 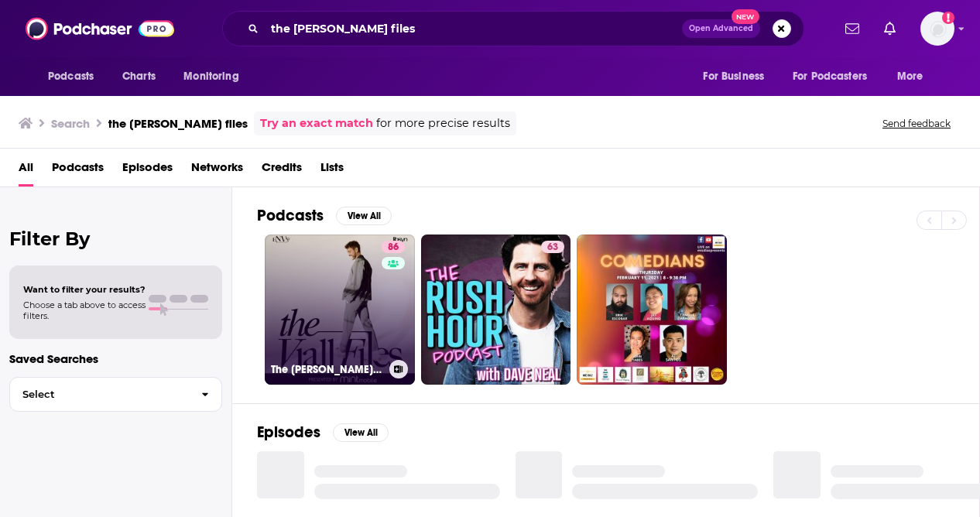 What do you see at coordinates (746, 16) in the screenshot?
I see `span: New` at bounding box center [746, 16].